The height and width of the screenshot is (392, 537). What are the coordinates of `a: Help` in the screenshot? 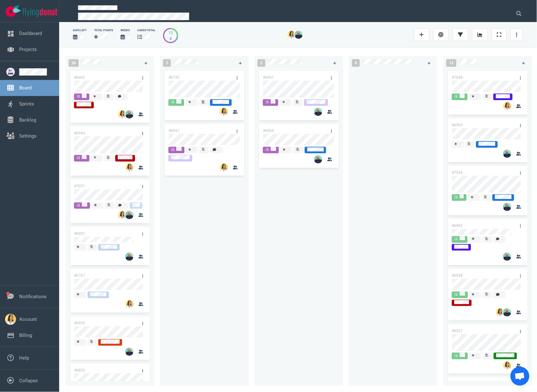 It's located at (24, 358).